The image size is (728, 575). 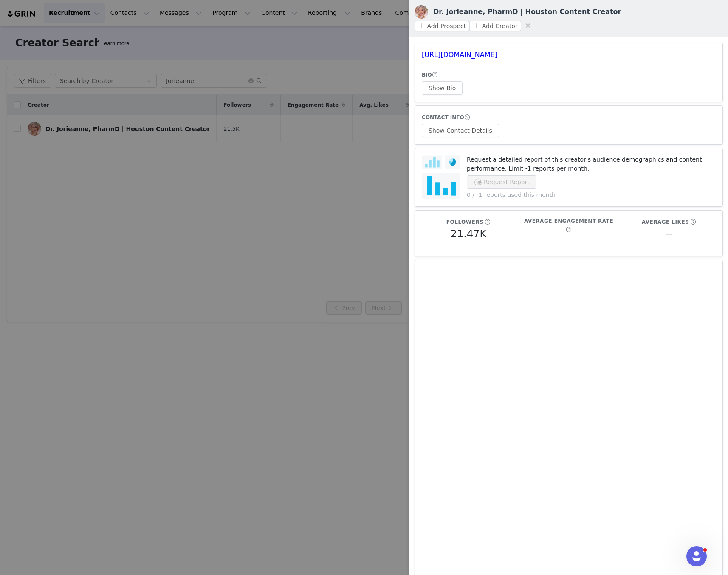 What do you see at coordinates (665, 222) in the screenshot?
I see `h5: Average Likes` at bounding box center [665, 222].